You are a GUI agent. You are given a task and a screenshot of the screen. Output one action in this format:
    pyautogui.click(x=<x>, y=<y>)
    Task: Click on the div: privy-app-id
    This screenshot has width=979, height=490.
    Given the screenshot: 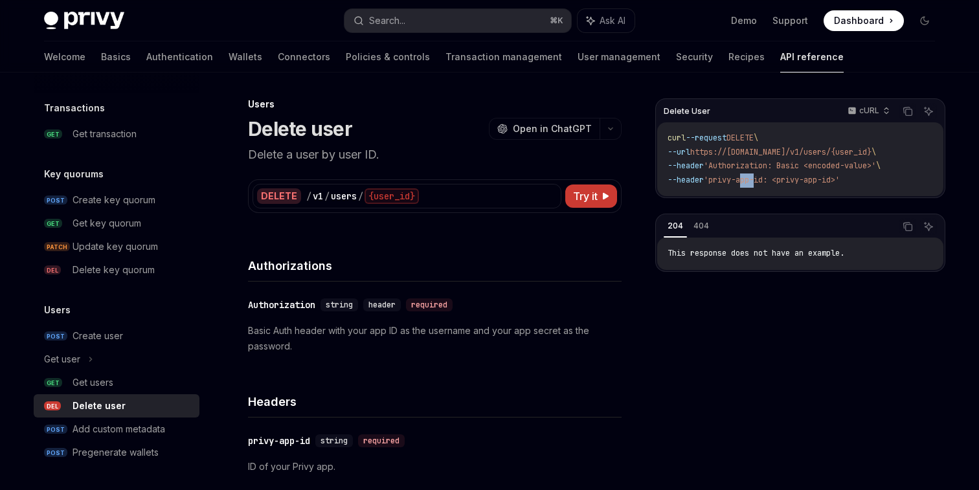 What is the action you would take?
    pyautogui.click(x=279, y=441)
    